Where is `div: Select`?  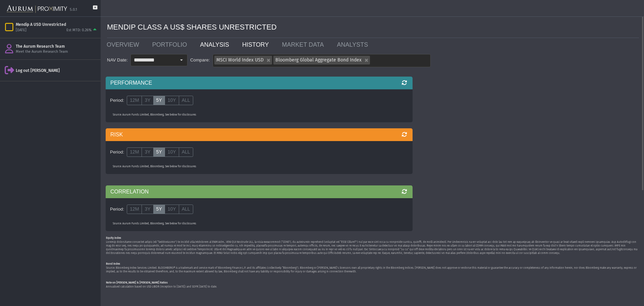
div: Select is located at coordinates (181, 60).